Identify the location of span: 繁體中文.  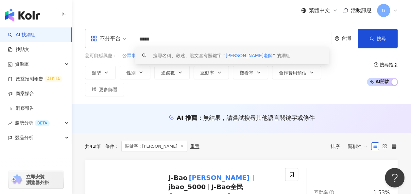
(319, 10).